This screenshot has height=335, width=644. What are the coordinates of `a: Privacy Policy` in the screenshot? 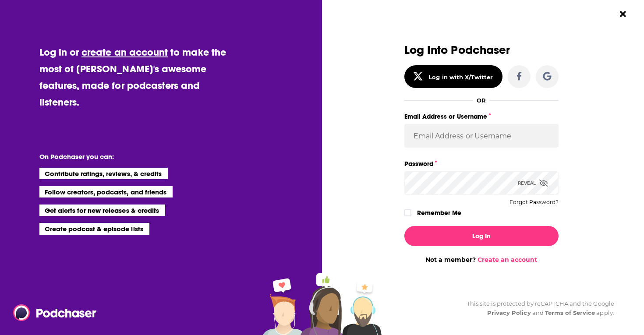 It's located at (509, 312).